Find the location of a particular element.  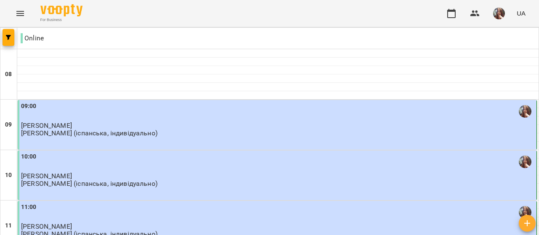

span: For Business is located at coordinates (61, 20).